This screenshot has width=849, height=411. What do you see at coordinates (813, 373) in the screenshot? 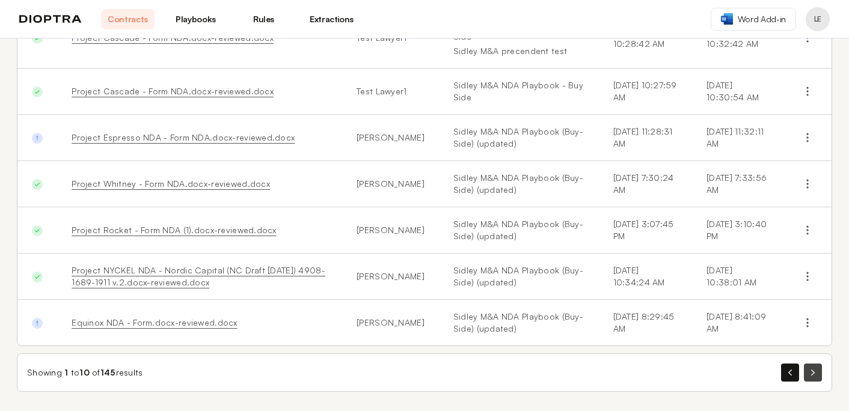
I see `button: Next` at bounding box center [813, 373].